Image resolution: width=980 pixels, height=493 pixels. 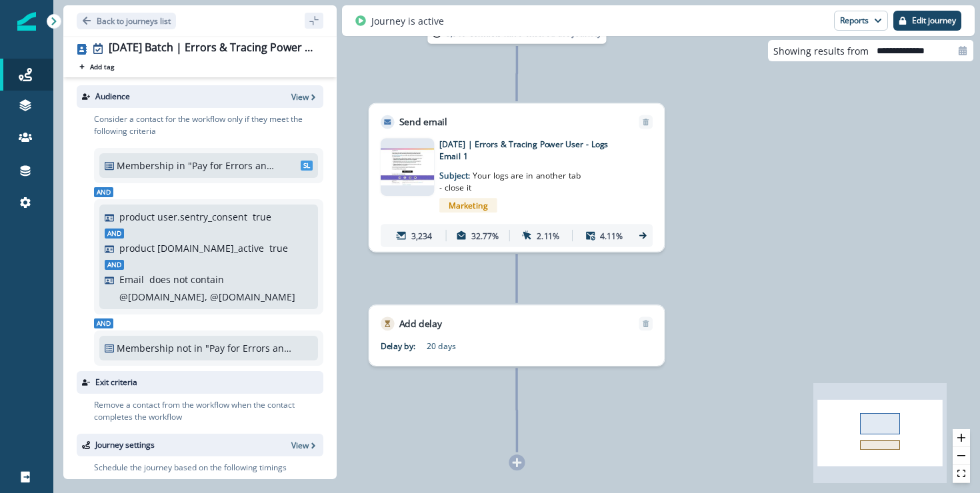 What do you see at coordinates (961, 456) in the screenshot?
I see `button: zoom out` at bounding box center [961, 456].